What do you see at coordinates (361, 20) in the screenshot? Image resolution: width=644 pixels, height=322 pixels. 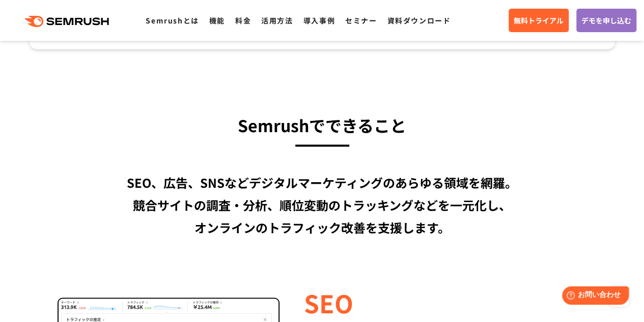 I see `a: セミナー` at bounding box center [361, 20].